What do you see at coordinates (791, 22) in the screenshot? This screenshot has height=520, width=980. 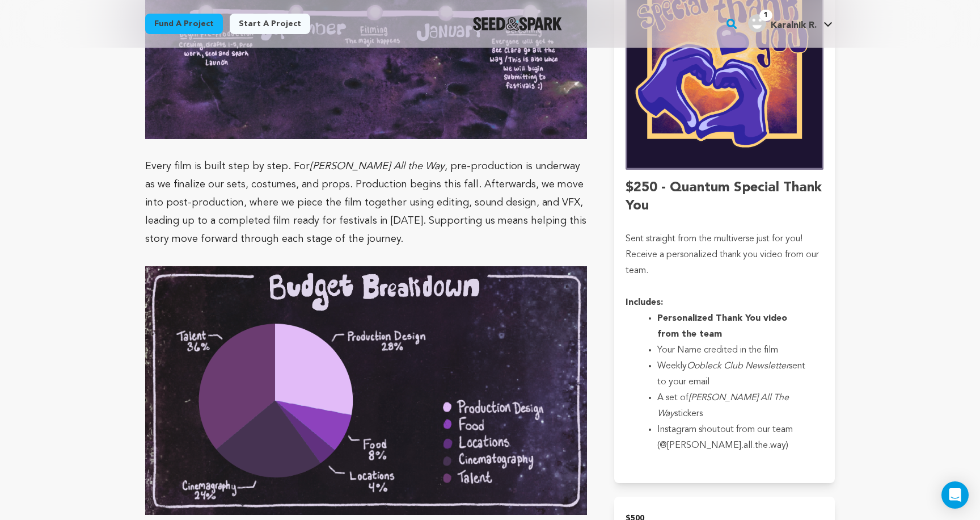 I see `a: Karalnik R.'s Profile` at bounding box center [791, 22].